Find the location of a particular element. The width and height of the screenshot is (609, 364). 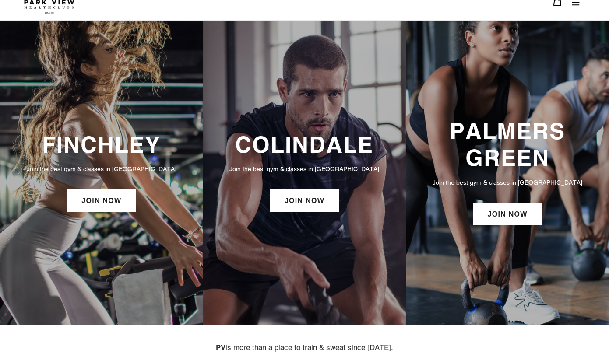

h3: PALMERS GREEN is located at coordinates (507, 144).